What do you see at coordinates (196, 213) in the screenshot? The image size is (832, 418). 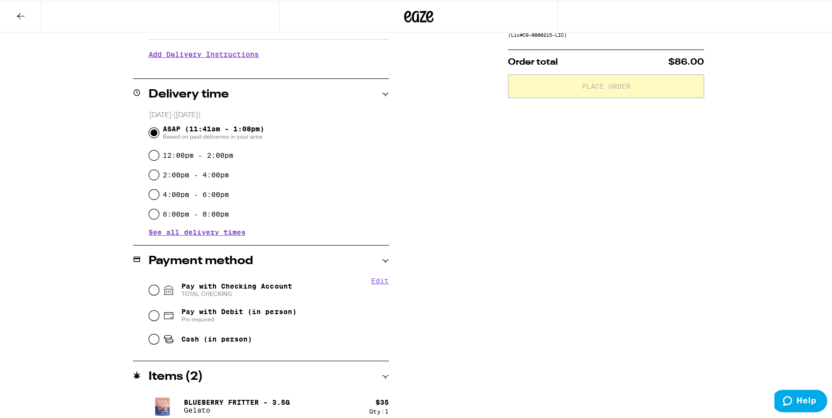 I see `label: 6:00pm - 8:00pm` at bounding box center [196, 213].